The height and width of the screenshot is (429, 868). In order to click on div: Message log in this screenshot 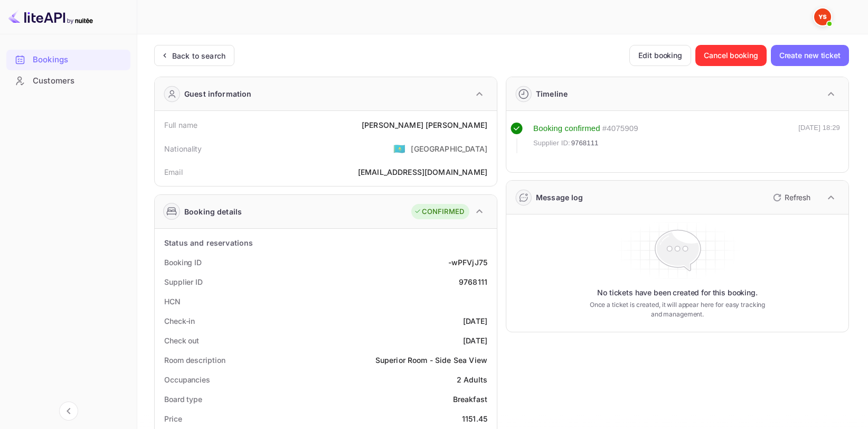, I will do `click(560, 197)`.